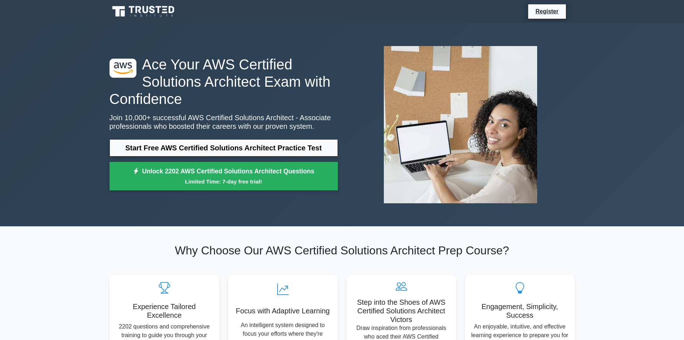 This screenshot has height=340, width=684. Describe the element at coordinates (224, 122) in the screenshot. I see `p: Join 10,000+ successful AWS Certified Solutions Architect - Associate professionals who boosted t...` at that location.